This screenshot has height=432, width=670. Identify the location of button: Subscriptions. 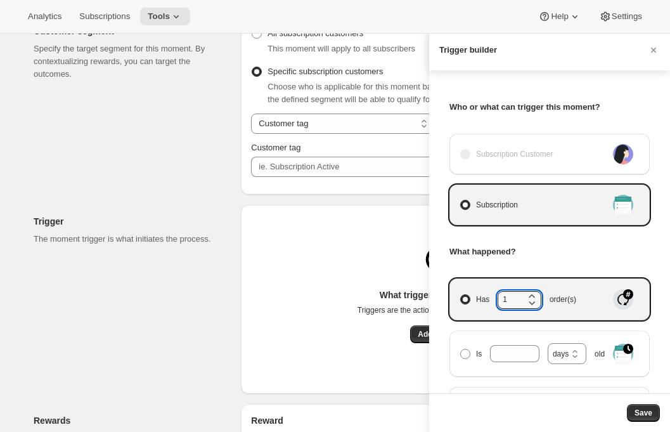
(105, 16).